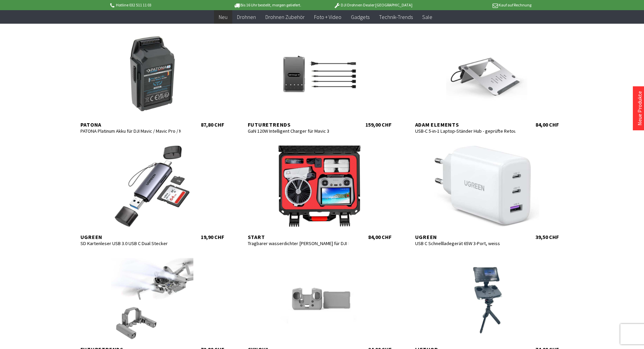 This screenshot has height=349, width=644. I want to click on p: Hotline 032 511 11 03, so click(162, 5).